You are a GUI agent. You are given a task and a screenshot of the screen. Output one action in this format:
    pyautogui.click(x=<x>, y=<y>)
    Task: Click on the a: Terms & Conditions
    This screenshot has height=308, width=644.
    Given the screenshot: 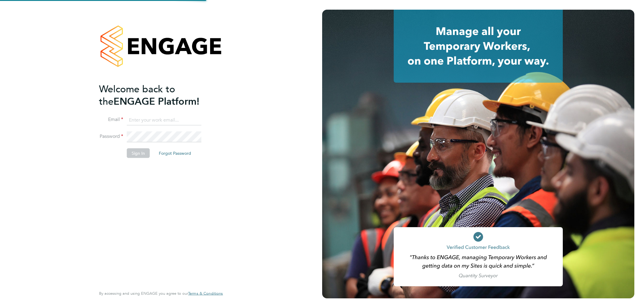 What is the action you would take?
    pyautogui.click(x=205, y=293)
    